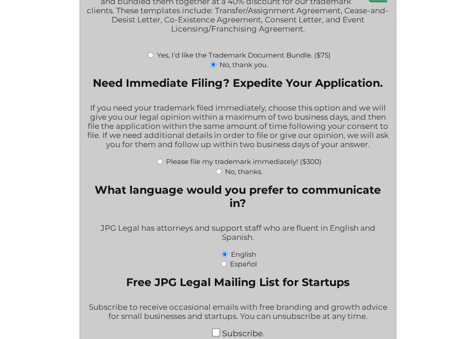  Describe the element at coordinates (238, 312) in the screenshot. I see `div: Subscribe to receive occasional emails with free branding and growth advice for small businesses ...` at that location.